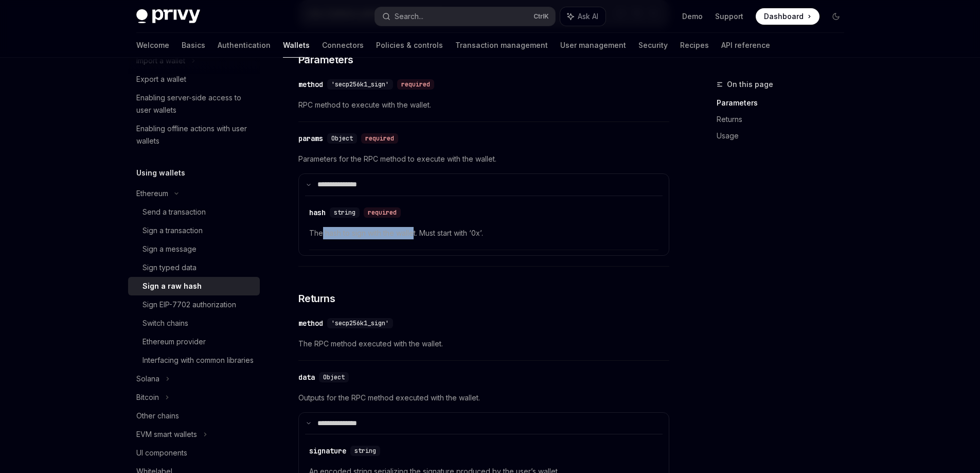 Image resolution: width=980 pixels, height=473 pixels. What do you see at coordinates (165, 323) in the screenshot?
I see `div: Switch chains` at bounding box center [165, 323].